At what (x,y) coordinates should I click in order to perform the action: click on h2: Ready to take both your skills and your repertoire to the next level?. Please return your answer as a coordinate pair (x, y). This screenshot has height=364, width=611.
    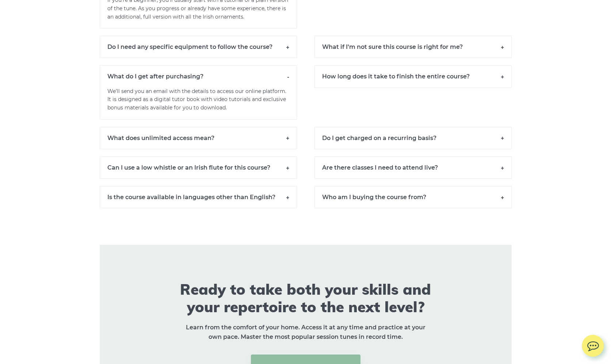
    Looking at the image, I should click on (305, 298).